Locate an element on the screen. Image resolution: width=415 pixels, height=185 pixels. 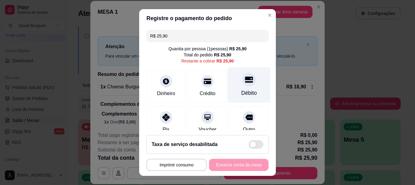
input: Ex.: hambúrguer de cordeiro is located at coordinates (208, 36).